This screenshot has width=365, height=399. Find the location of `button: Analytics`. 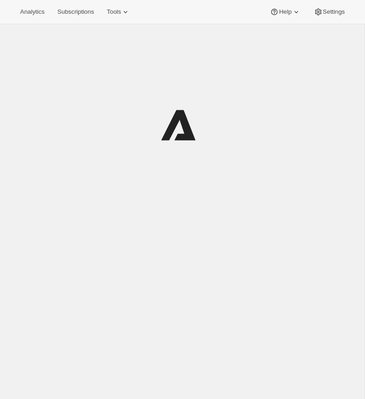

button: Analytics is located at coordinates (32, 12).